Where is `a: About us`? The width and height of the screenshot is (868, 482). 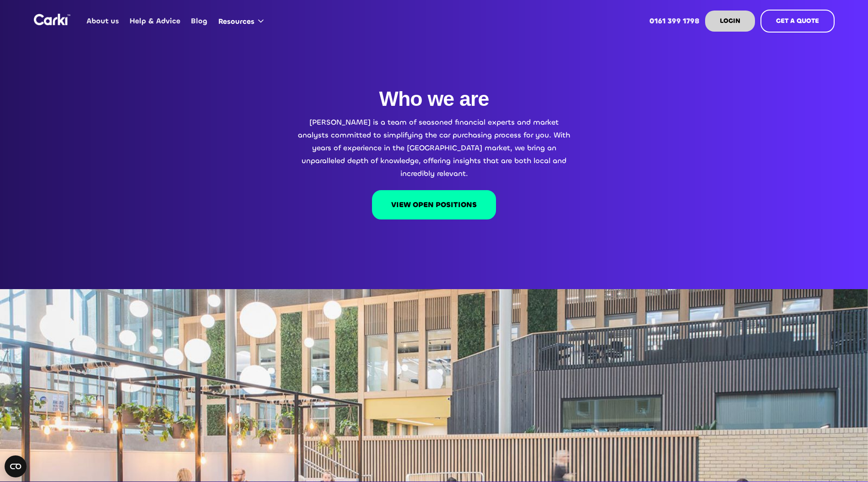 a: About us is located at coordinates (103, 21).